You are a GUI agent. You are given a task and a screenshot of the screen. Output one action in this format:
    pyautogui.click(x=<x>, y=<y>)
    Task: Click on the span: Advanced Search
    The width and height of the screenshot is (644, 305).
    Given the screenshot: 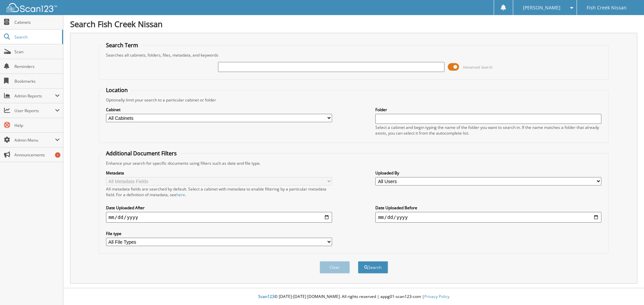 What is the action you would take?
    pyautogui.click(x=477, y=67)
    